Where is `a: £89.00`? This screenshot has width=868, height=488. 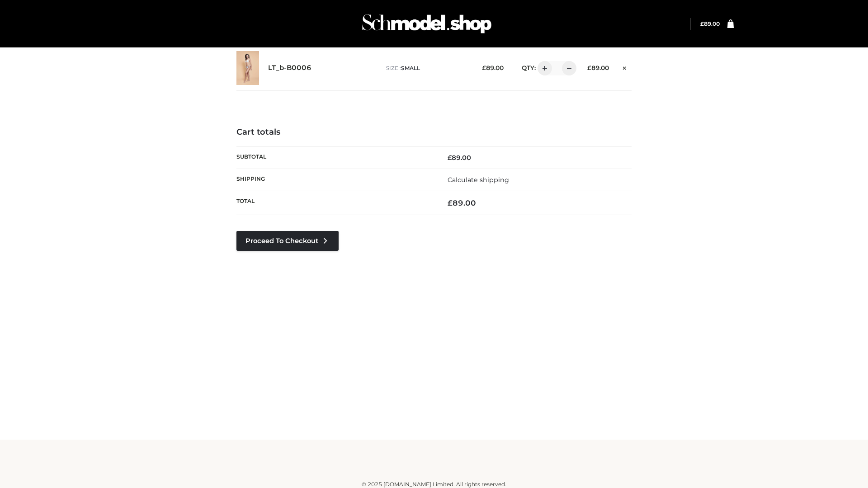 a: £89.00 is located at coordinates (710, 24).